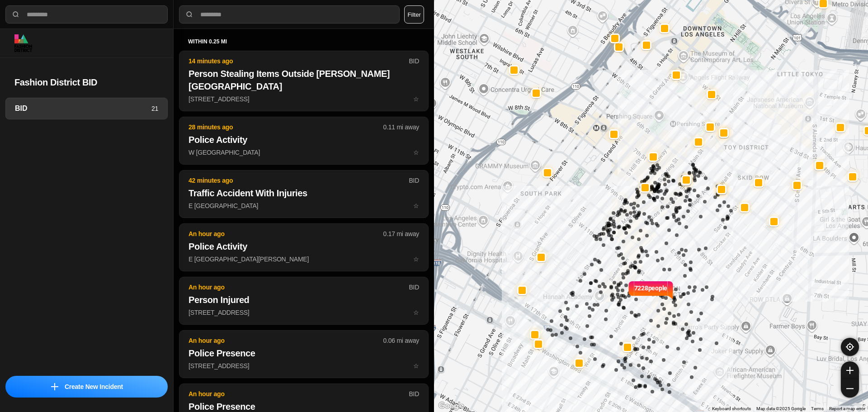  Describe the element at coordinates (850, 389) in the screenshot. I see `img: zoom-out` at that location.